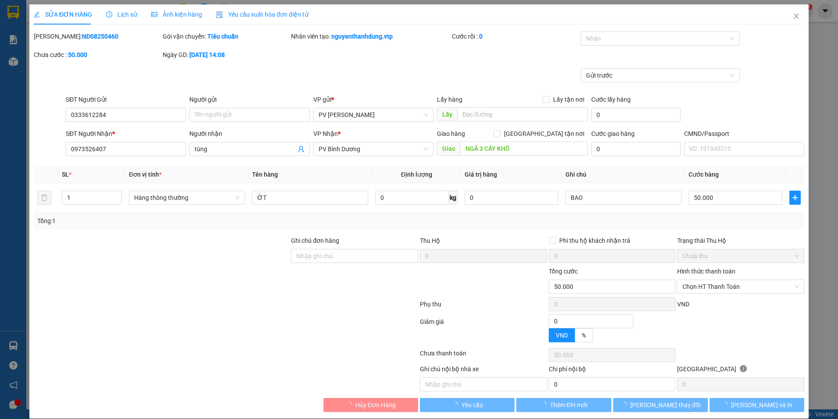 The width and height of the screenshot is (838, 419). Describe the element at coordinates (187, 198) in the screenshot. I see `span: Hàng thông thường` at that location.